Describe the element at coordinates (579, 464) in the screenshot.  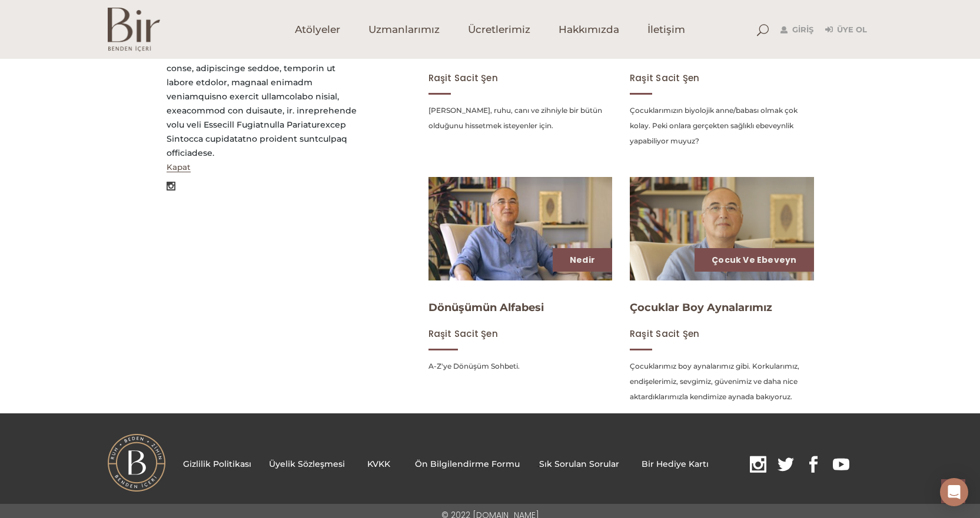
I see `a: Sık Sorulan Sorular` at that location.